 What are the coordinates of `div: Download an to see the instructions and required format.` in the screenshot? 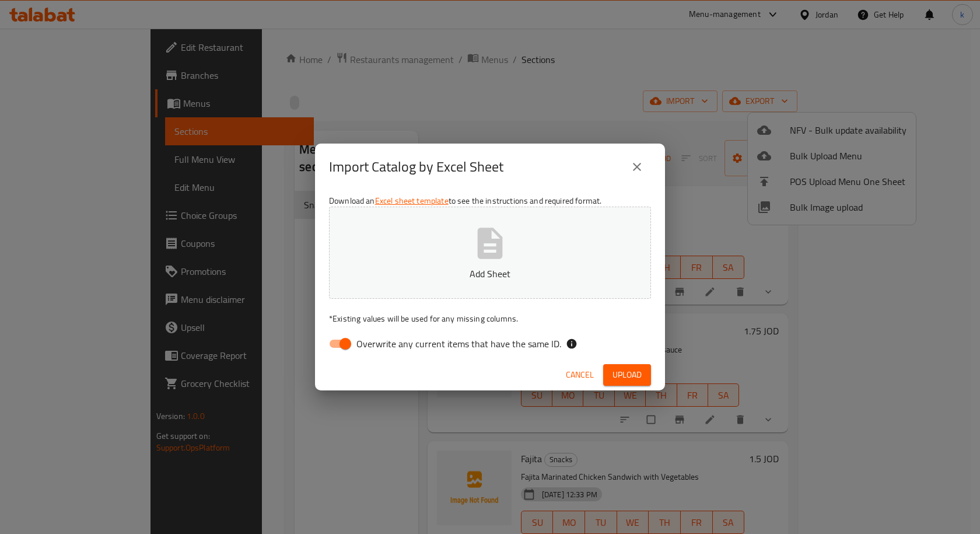 It's located at (490, 275).